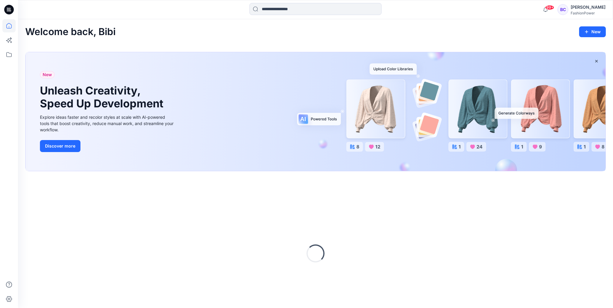  What do you see at coordinates (592, 32) in the screenshot?
I see `button: New` at bounding box center [592, 32].